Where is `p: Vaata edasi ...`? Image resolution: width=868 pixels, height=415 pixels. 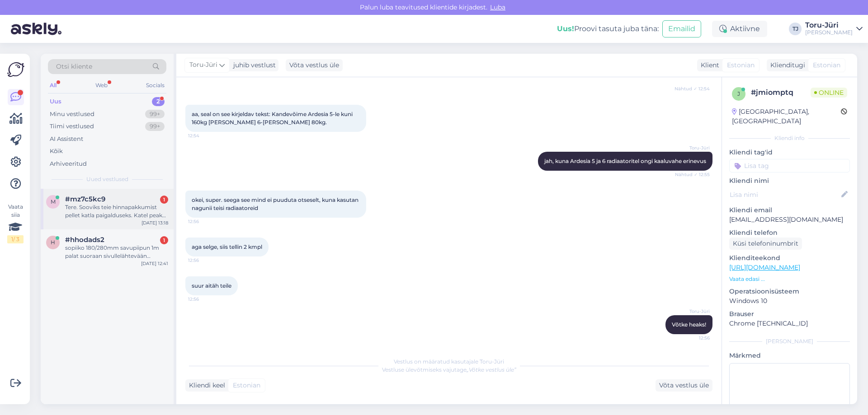
p: Vaata edasi ... is located at coordinates (789, 279).